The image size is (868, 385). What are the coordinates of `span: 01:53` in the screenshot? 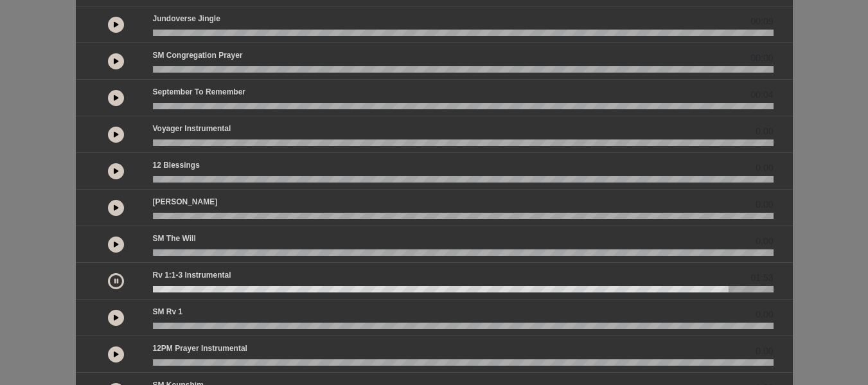 It's located at (761, 277).